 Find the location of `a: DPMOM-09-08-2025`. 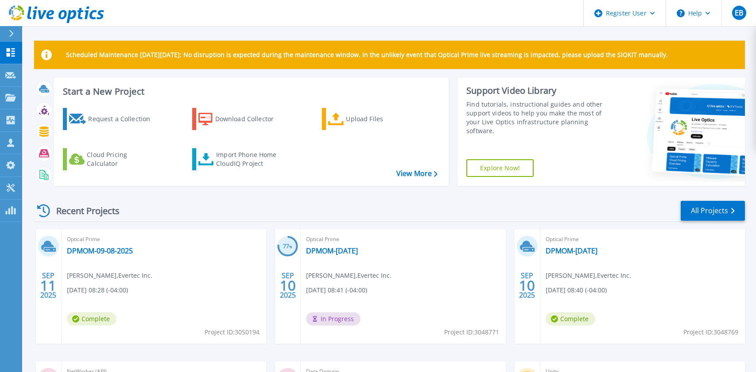

a: DPMOM-09-08-2025 is located at coordinates (100, 251).